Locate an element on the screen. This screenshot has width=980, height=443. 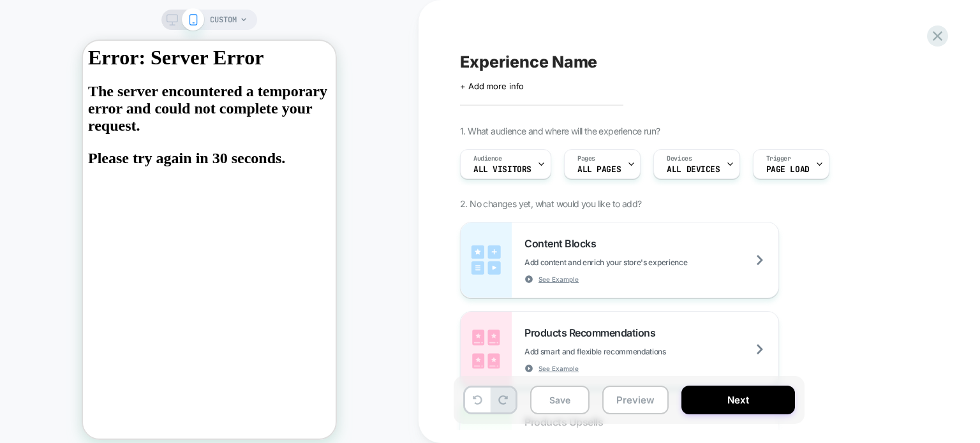
span: Content Blocks is located at coordinates (564, 244).